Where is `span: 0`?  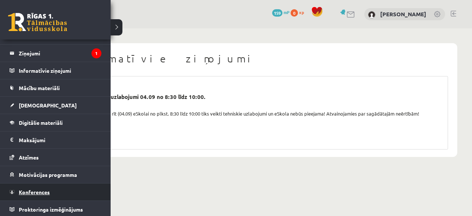
span: 0 is located at coordinates (294, 13).